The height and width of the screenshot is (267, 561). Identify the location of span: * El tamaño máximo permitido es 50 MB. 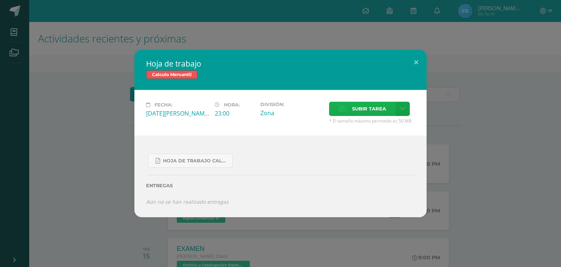
(372, 121).